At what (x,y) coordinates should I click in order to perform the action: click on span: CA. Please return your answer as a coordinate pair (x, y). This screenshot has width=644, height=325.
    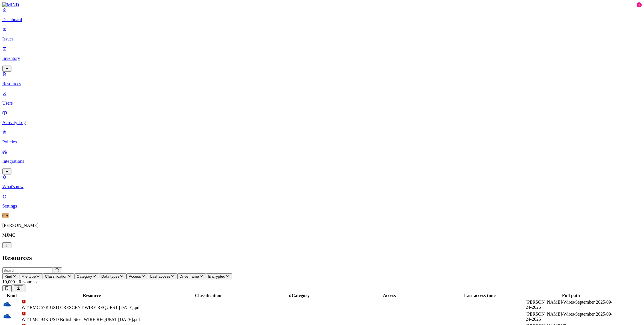
    Looking at the image, I should click on (6, 215).